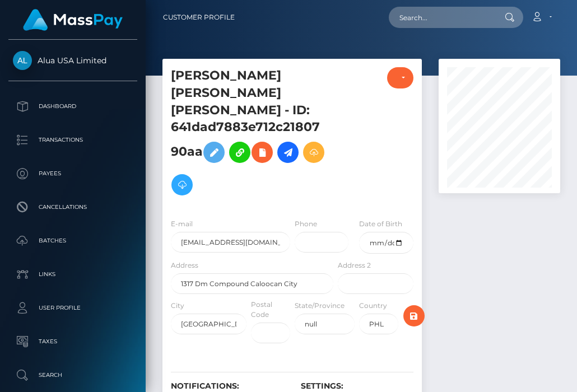 This screenshot has height=392, width=577. What do you see at coordinates (73, 140) in the screenshot?
I see `p: Transactions` at bounding box center [73, 140].